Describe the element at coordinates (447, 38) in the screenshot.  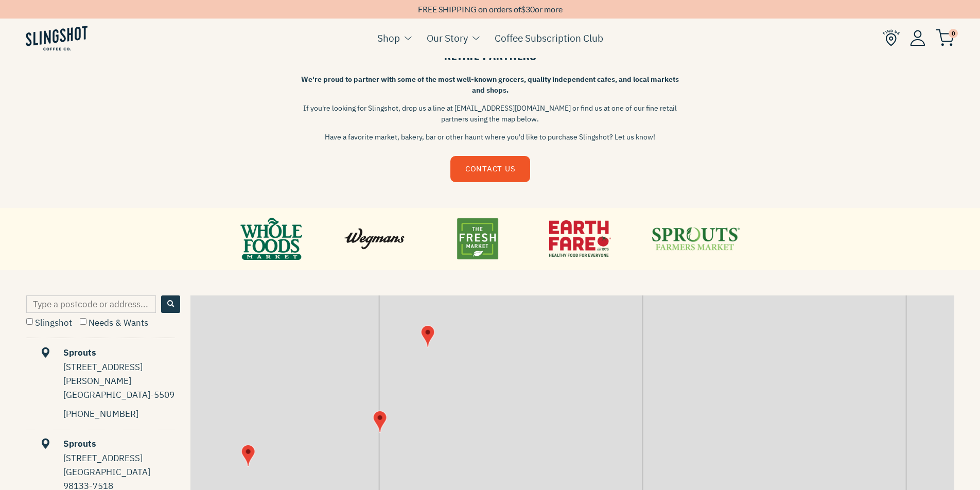
I see `a: Our Story` at that location.